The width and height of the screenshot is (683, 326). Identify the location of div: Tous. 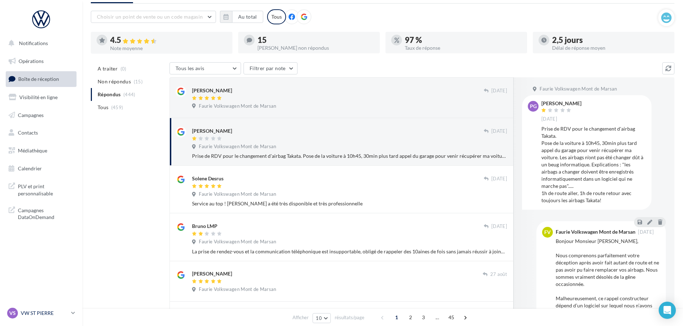
(276, 17).